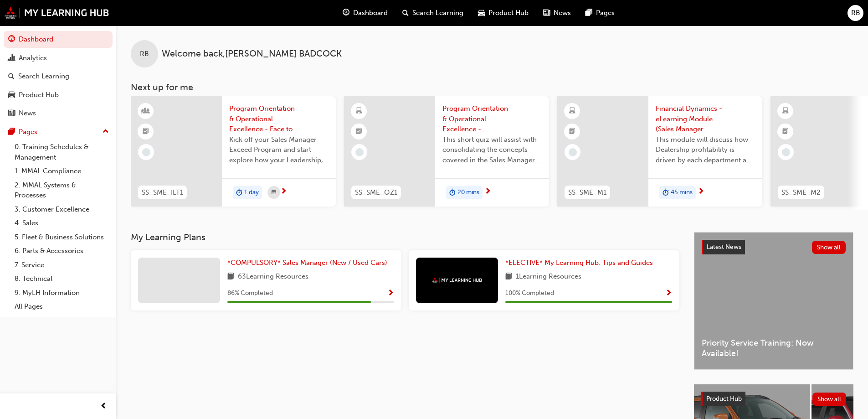  What do you see at coordinates (579, 263) in the screenshot?
I see `span: *ELECTIVE* My Learning Hub: Tips and Guides` at bounding box center [579, 263].